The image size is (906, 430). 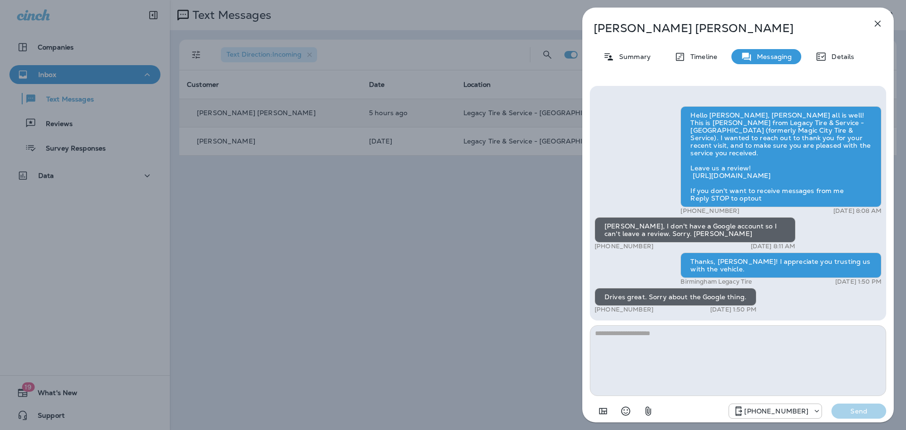 What do you see at coordinates (775, 411) in the screenshot?
I see `div: +1 (205) 606-2088` at bounding box center [775, 411].